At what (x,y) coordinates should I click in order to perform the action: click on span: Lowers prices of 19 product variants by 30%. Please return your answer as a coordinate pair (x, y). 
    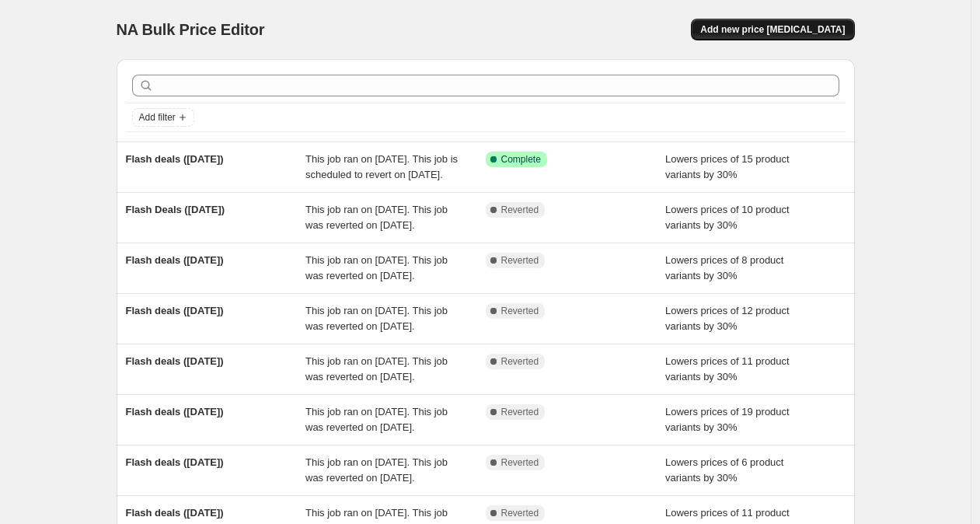
    Looking at the image, I should click on (728, 420).